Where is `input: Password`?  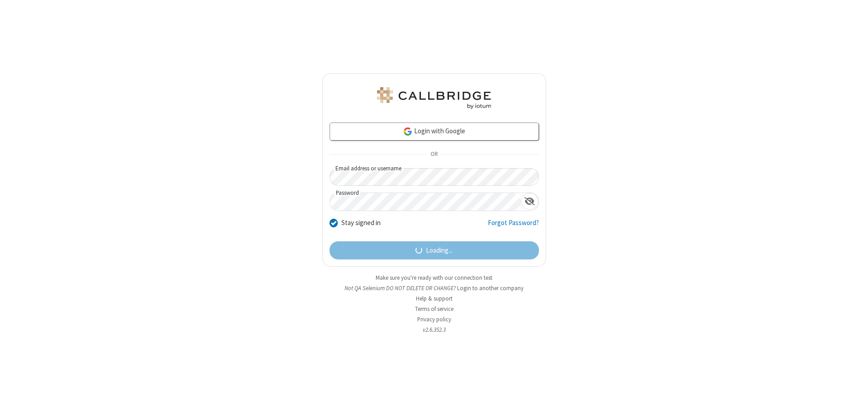
input: Password is located at coordinates (426, 201).